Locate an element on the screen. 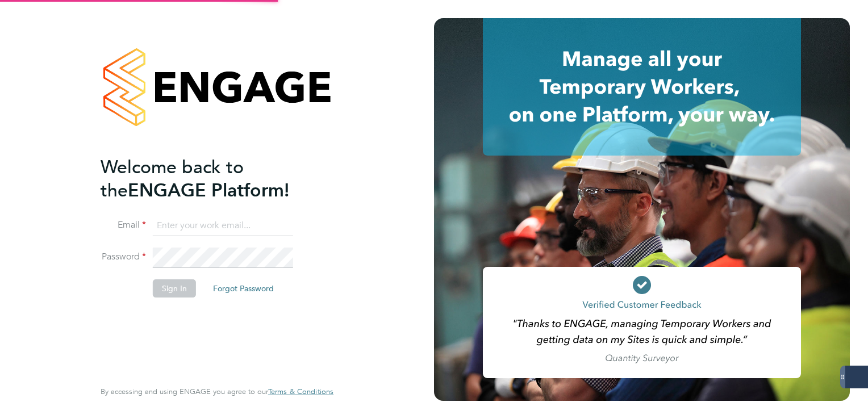 This screenshot has width=868, height=419. span: Welcome back to the is located at coordinates (172, 179).